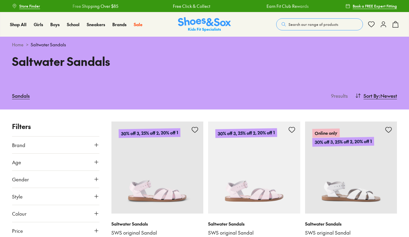  Describe the element at coordinates (38, 24) in the screenshot. I see `span: Girls` at that location.